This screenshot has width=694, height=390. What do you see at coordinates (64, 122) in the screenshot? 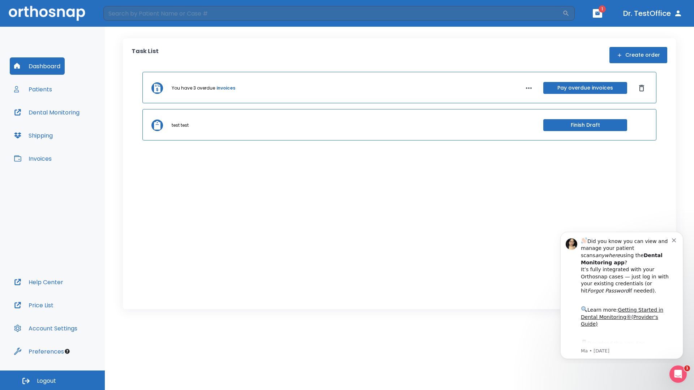
I see `a: App Store` at bounding box center [64, 122].